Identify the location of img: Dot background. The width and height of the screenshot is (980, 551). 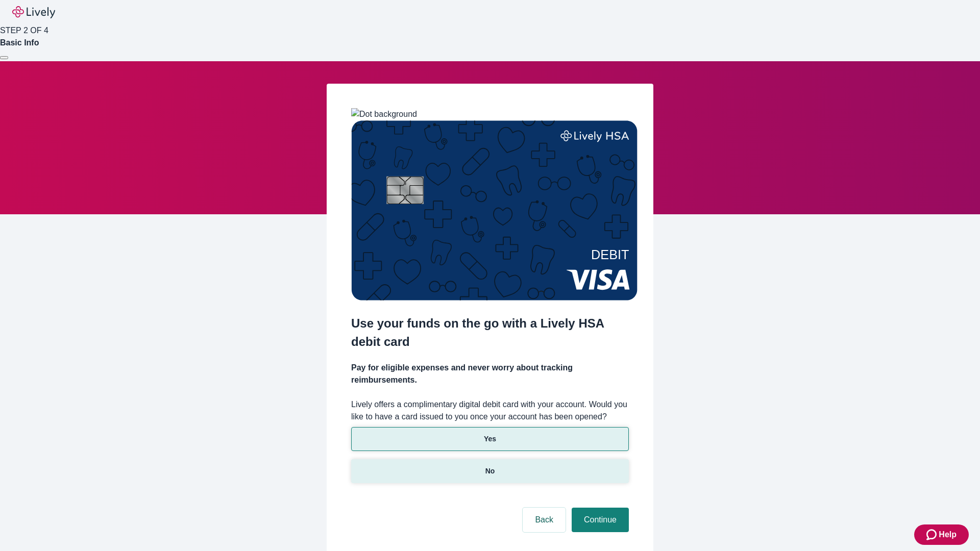
(384, 115).